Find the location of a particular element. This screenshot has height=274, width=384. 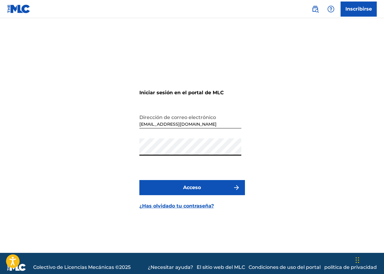

div: Arrastrar is located at coordinates (357, 260).